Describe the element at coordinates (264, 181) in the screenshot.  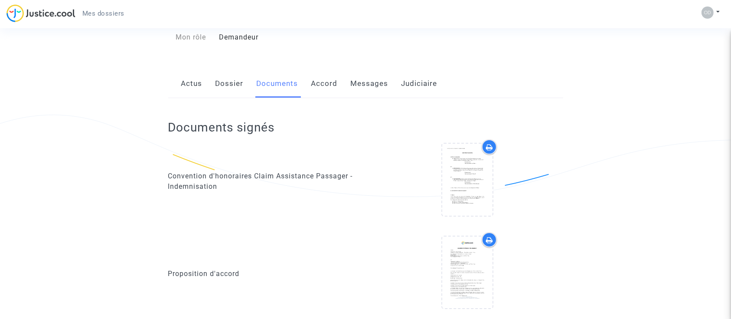
I see `div: Convention d'honoraires Claim Assistance Passager - Indemnisation` at that location.